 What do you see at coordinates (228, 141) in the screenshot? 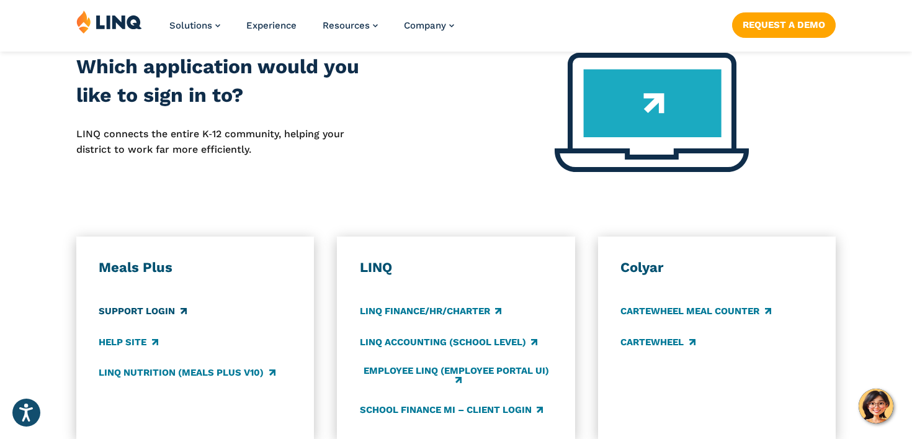
I see `p: LINQ connects the entire K‑12 community, helping your district to work far more efficiently.` at bounding box center [228, 141].